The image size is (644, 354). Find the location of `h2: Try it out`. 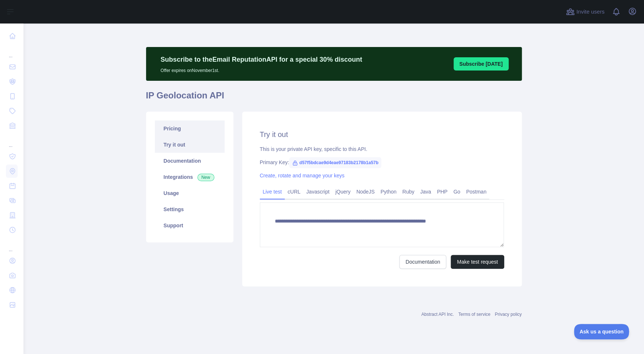

h2: Try it out is located at coordinates (382, 134).